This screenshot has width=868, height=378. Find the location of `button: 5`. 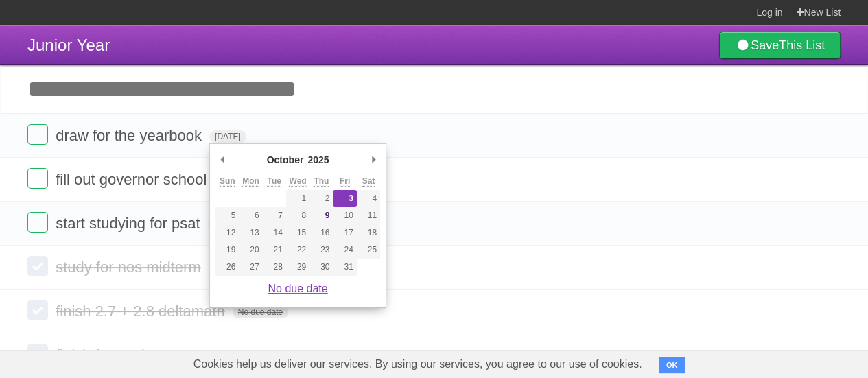

button: 5 is located at coordinates (227, 215).